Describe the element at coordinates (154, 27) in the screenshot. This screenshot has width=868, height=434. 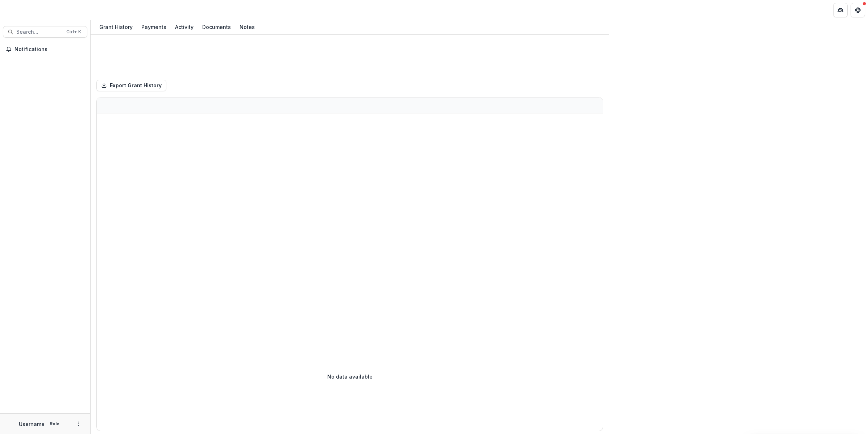
I see `a: Payments` at that location.